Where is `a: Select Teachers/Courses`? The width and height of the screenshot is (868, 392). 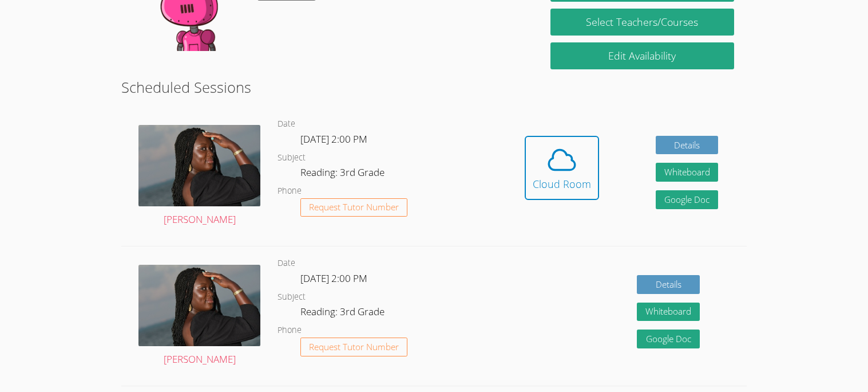 a: Select Teachers/Courses is located at coordinates (642, 22).